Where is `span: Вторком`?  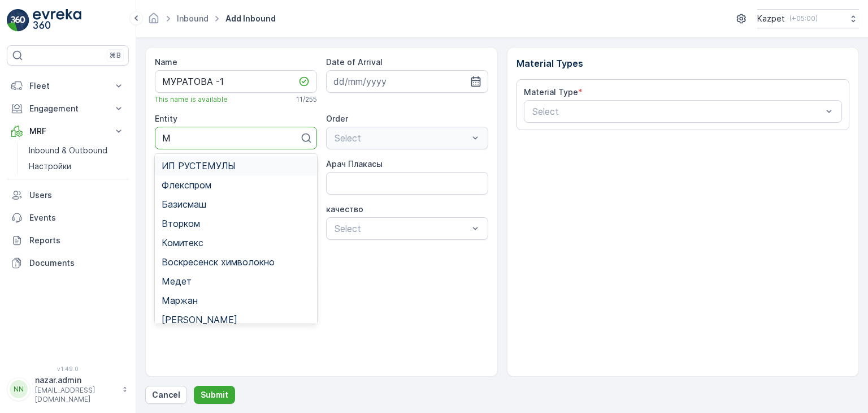
span: Вторком is located at coordinates (181, 224).